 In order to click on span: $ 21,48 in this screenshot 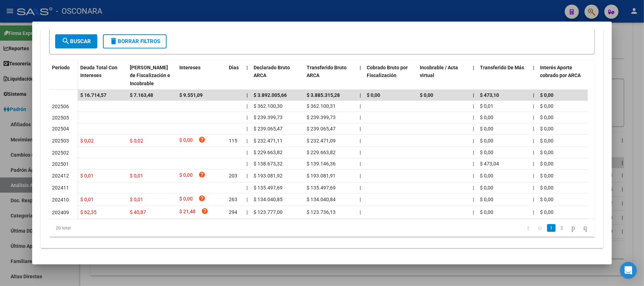, I will do `click(188, 212)`.